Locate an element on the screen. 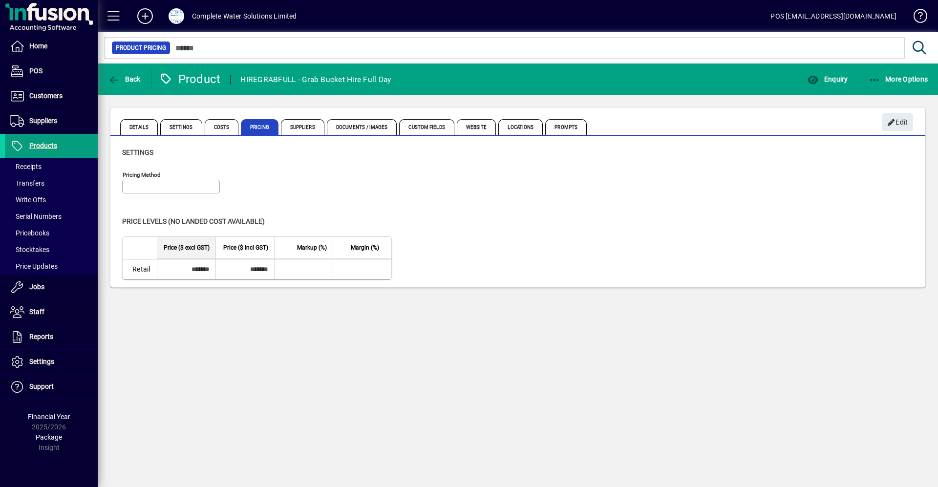  span: Products is located at coordinates (43, 146).